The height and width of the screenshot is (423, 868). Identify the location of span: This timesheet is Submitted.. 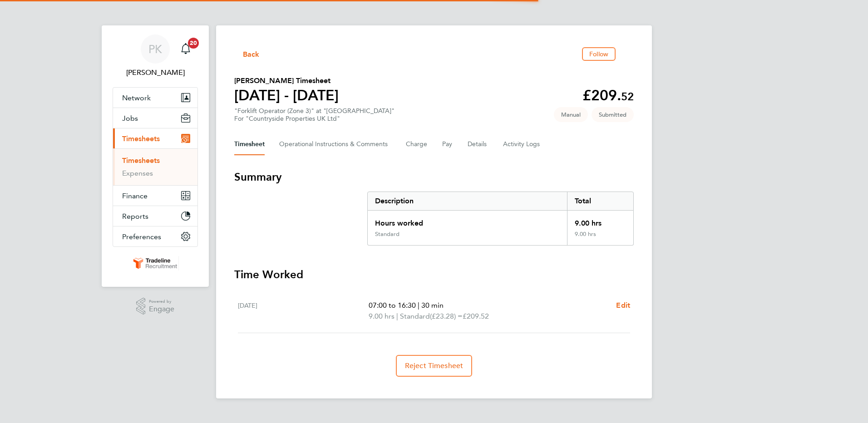
(612, 114).